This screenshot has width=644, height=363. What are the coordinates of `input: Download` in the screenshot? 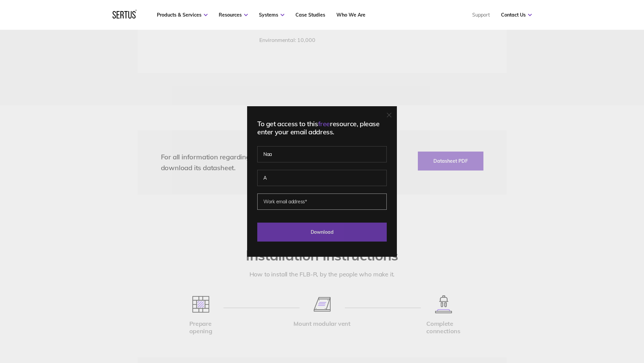 It's located at (322, 232).